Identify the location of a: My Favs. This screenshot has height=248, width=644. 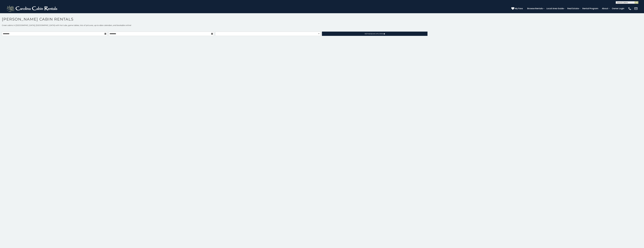
(517, 9).